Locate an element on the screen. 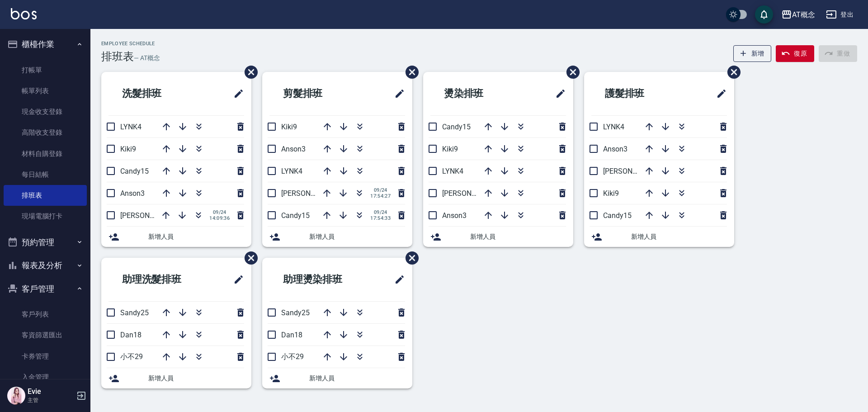 This screenshot has width=868, height=412. span: 17:54:33 is located at coordinates (380, 218).